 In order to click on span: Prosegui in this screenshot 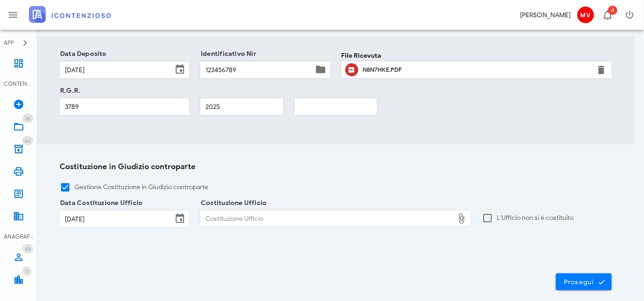, I will do `click(584, 282)`.